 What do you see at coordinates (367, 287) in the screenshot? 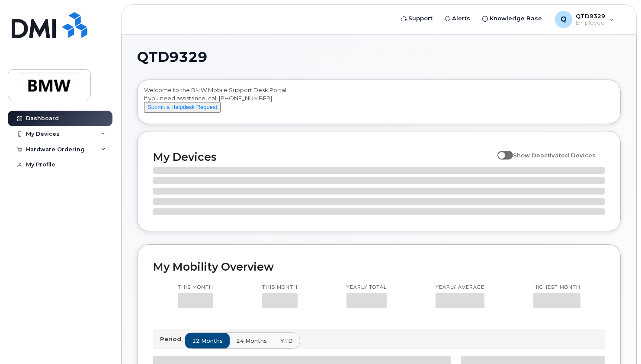
I see `p: Yearly total` at bounding box center [367, 287].